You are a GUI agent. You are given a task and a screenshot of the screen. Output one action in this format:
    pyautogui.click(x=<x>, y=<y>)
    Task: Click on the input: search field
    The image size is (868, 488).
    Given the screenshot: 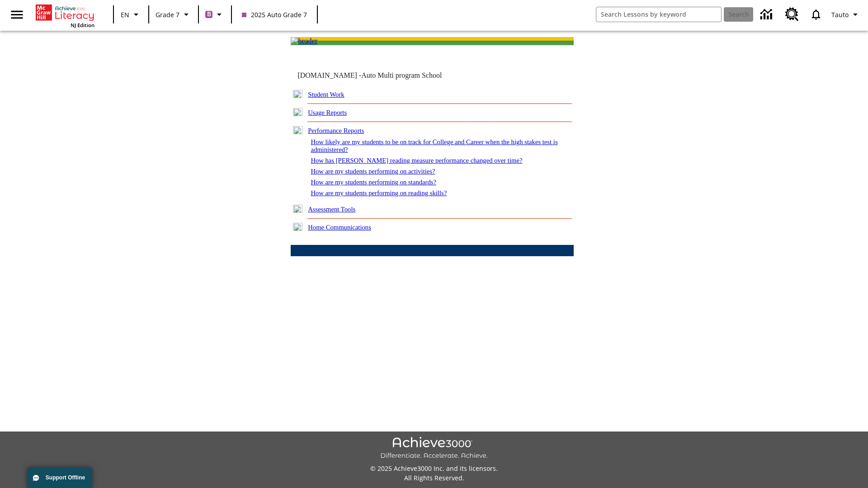 What is the action you would take?
    pyautogui.click(x=658, y=15)
    